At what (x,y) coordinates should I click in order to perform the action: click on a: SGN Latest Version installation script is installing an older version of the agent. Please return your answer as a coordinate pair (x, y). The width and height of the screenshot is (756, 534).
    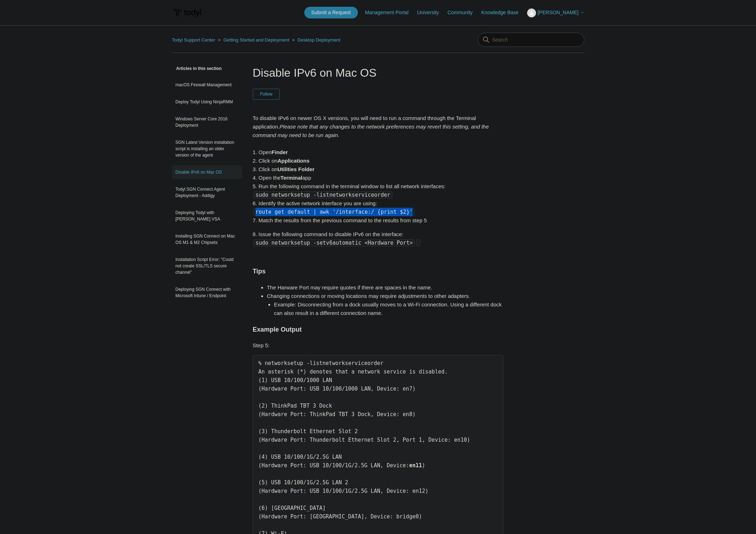
    Looking at the image, I should click on (206, 149).